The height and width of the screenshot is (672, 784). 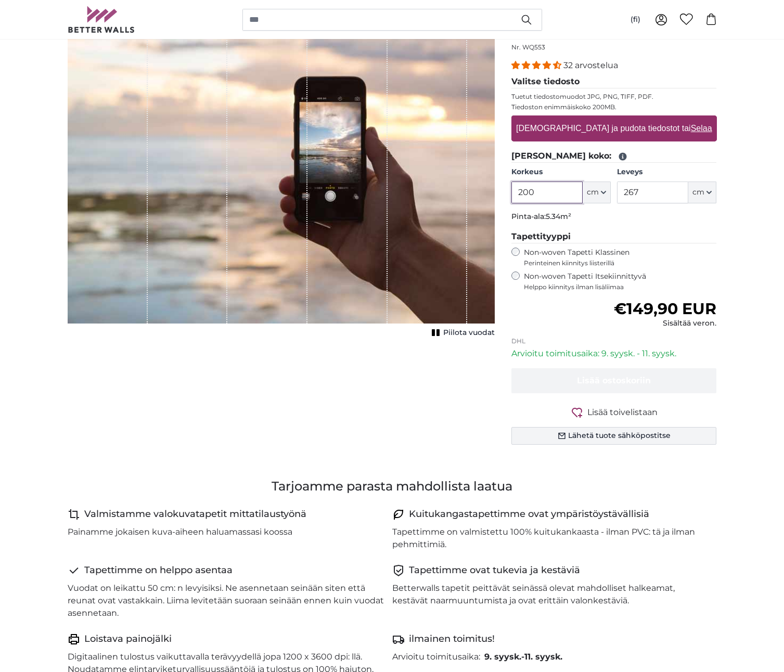 What do you see at coordinates (128, 639) in the screenshot?
I see `h4: Loistava painojälki` at bounding box center [128, 639].